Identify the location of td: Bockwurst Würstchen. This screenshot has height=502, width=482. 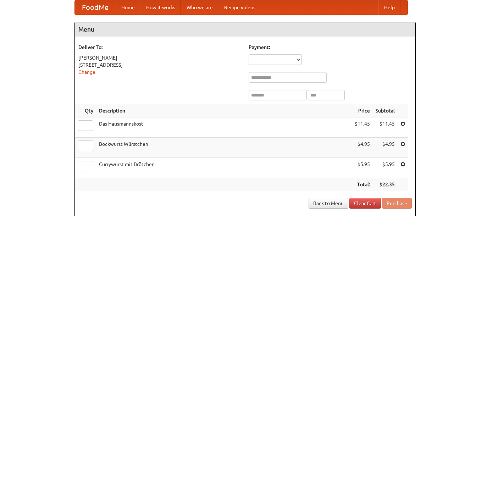
(224, 148).